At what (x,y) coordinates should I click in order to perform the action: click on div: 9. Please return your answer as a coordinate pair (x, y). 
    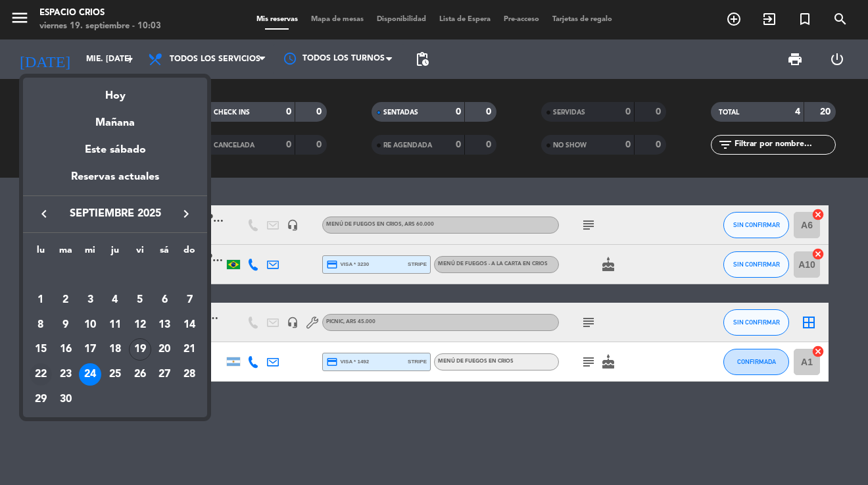
    Looking at the image, I should click on (66, 325).